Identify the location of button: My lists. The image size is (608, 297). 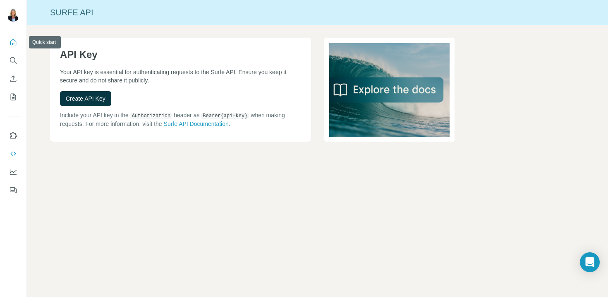
(13, 97).